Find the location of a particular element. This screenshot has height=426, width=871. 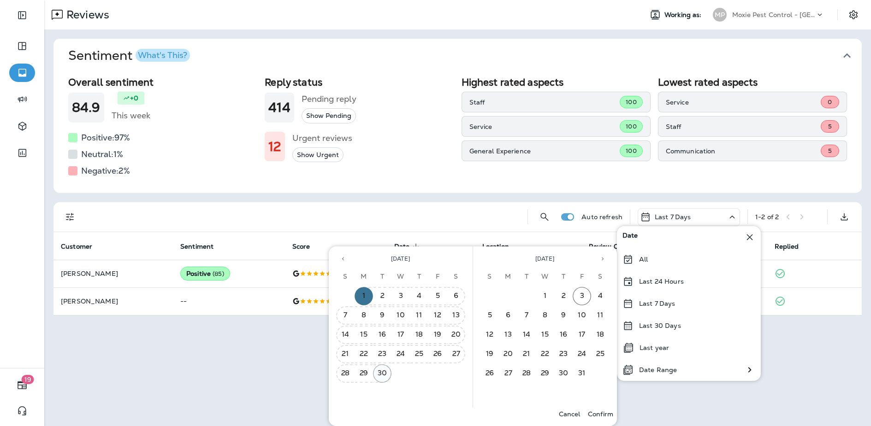

h1: Sentiment is located at coordinates (129, 56).